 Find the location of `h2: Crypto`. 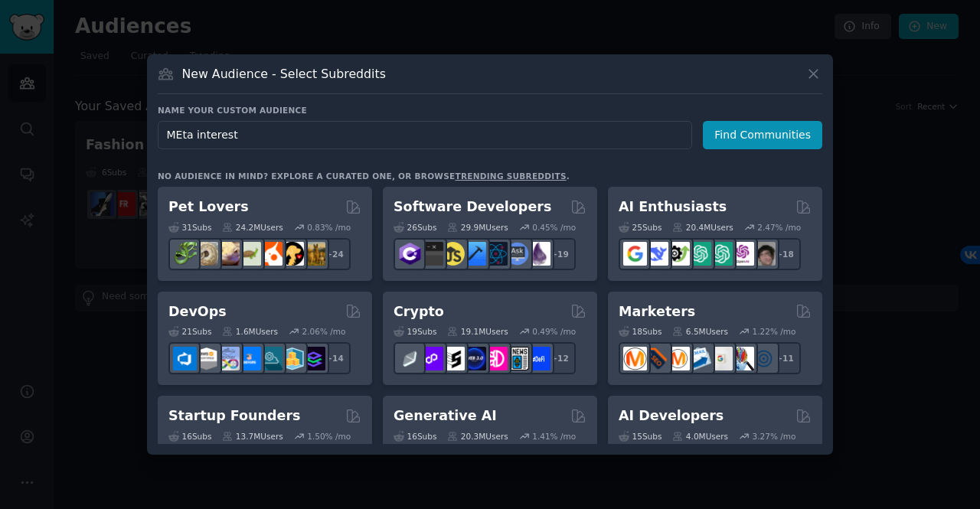

h2: Crypto is located at coordinates (419, 311).